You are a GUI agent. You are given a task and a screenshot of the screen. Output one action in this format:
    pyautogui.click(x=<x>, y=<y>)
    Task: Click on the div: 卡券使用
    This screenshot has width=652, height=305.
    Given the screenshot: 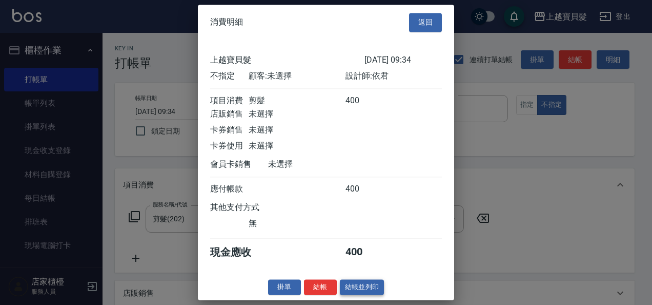 What is the action you would take?
    pyautogui.click(x=229, y=146)
    